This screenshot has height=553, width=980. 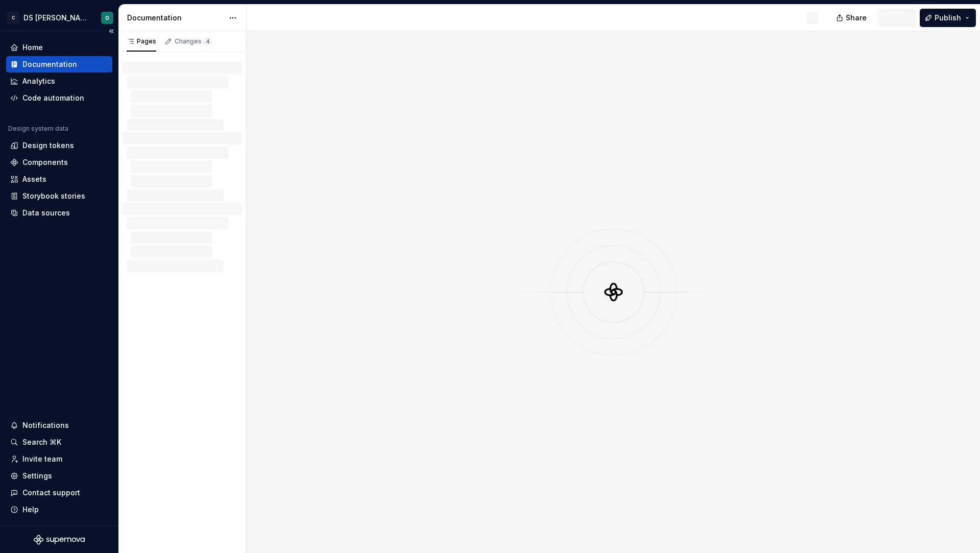 What do you see at coordinates (34, 180) in the screenshot?
I see `div: Assets` at bounding box center [34, 180].